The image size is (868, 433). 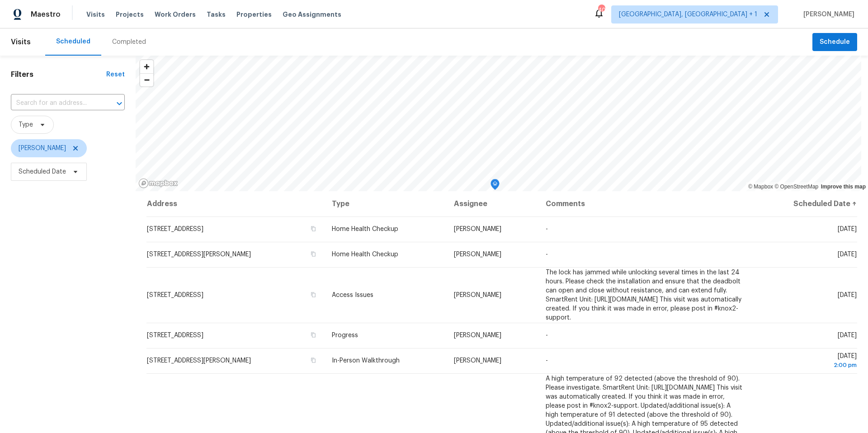 What do you see at coordinates (175, 15) in the screenshot?
I see `span: Work Orders` at bounding box center [175, 15].